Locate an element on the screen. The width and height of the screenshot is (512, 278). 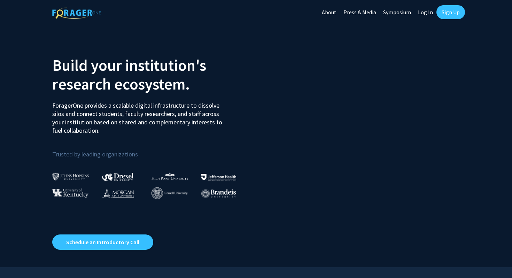
img: Drexel University is located at coordinates (118, 177).